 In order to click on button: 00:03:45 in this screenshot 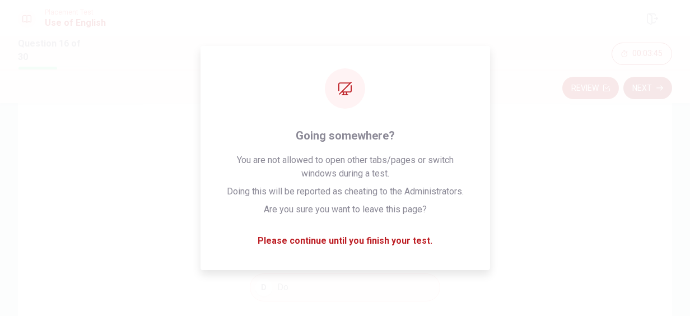, I will do `click(642, 54)`.